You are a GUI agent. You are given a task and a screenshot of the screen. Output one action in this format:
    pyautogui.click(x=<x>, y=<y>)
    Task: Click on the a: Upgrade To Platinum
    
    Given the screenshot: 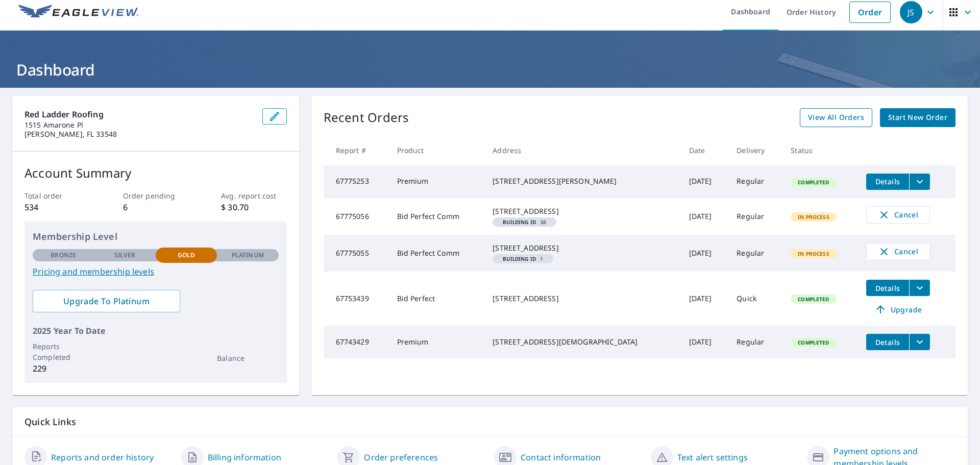 What is the action you would take?
    pyautogui.click(x=106, y=301)
    